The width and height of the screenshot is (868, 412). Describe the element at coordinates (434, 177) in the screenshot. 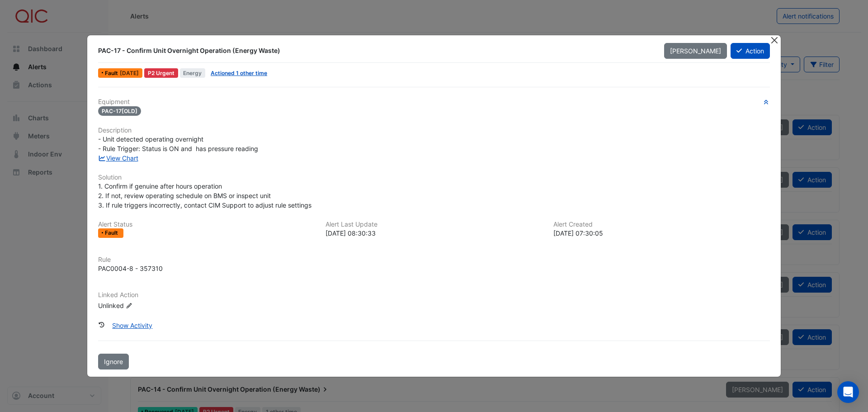

I see `h6: Solution` at that location.